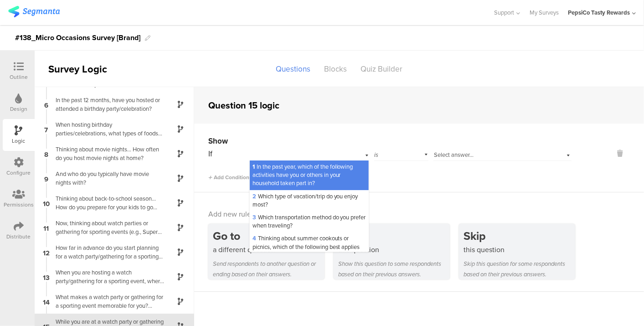 This screenshot has width=644, height=326. Describe the element at coordinates (268, 269) in the screenshot. I see `div: Send respondents to another question or ending based on their answers.` at that location.